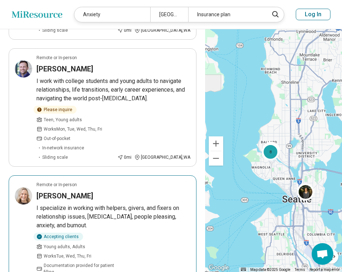  What do you see at coordinates (323, 254) in the screenshot?
I see `a: Open chat` at bounding box center [323, 254].